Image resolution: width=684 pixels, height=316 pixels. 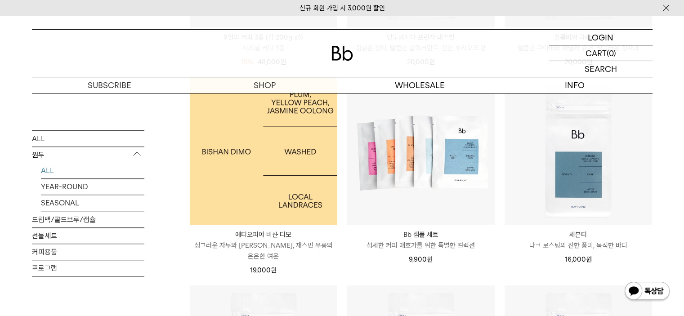 I want to click on a: 세븐티, so click(x=578, y=151).